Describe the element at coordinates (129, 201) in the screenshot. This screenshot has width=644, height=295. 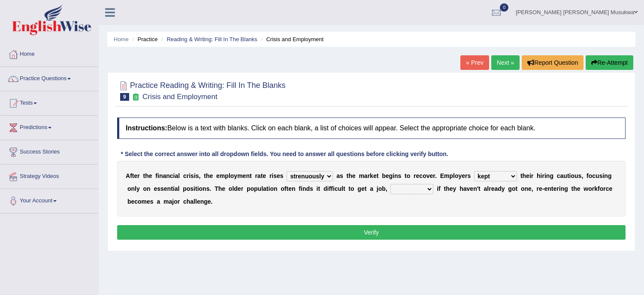
I see `b: b` at that location.